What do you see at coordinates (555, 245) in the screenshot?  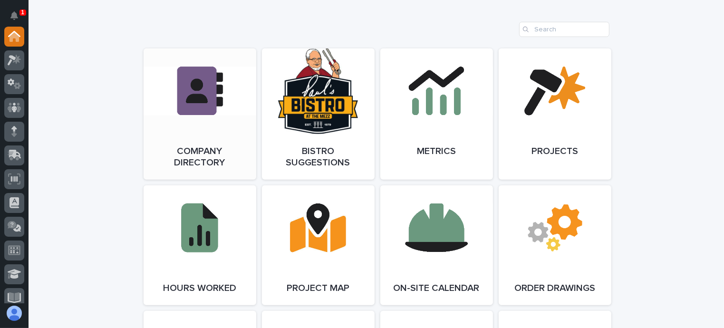 I see `a: Order Drawings` at bounding box center [555, 245].